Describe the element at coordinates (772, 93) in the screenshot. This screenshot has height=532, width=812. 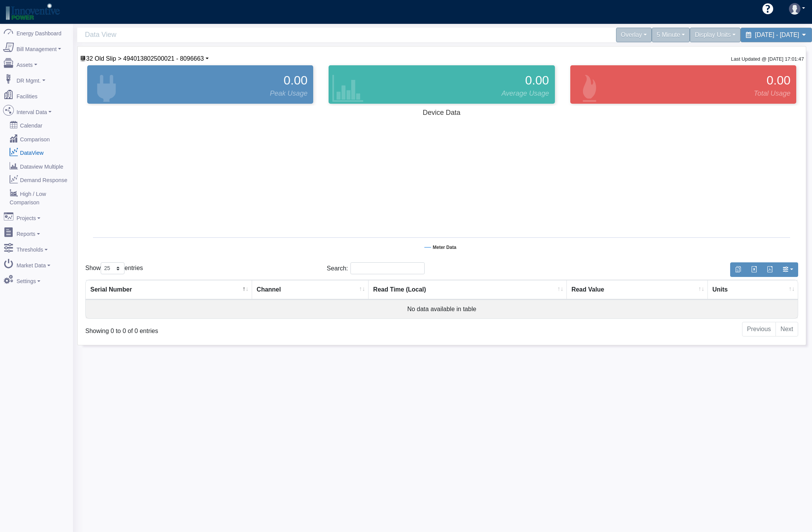
I see `span: Total Usage` at that location.